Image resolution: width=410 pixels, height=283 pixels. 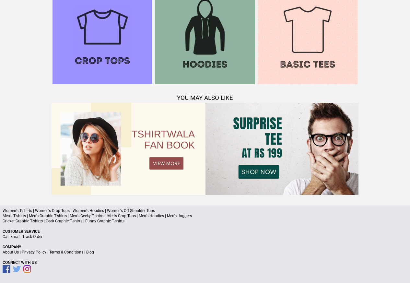 What do you see at coordinates (66, 252) in the screenshot?
I see `a: Terms & Conditions` at bounding box center [66, 252].